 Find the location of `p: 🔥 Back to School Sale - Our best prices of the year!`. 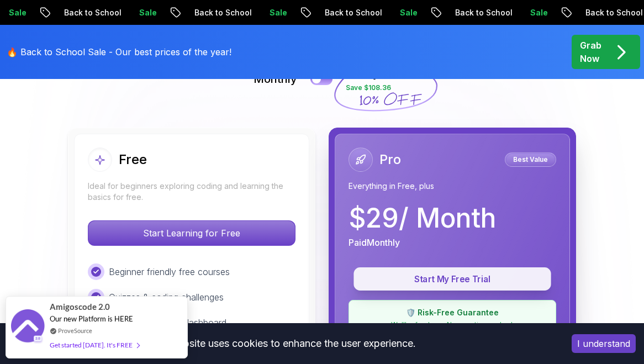

p: 🔥 Back to School Sale - Our best prices of the year! is located at coordinates (119, 52).